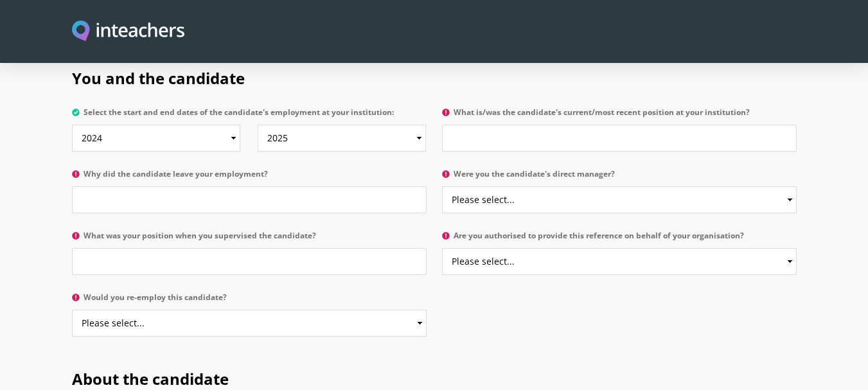 The image size is (868, 390). I want to click on label: Are you authorised to provide this reference on behalf of your organisation?, so click(620, 240).